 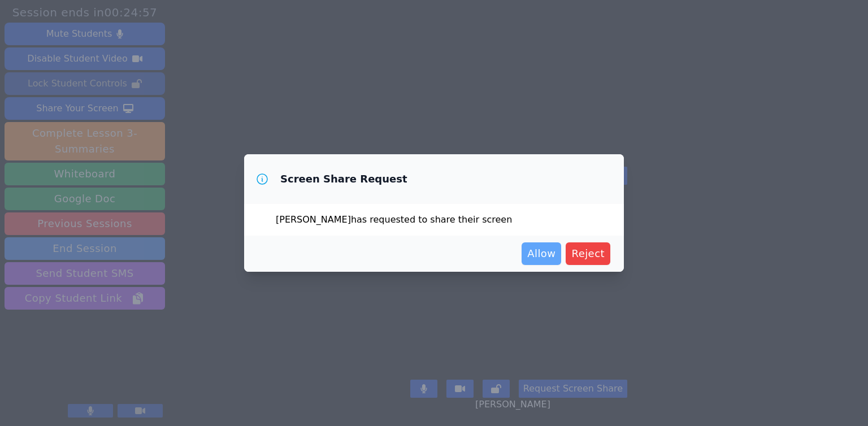 I want to click on h3: Screen Share Request, so click(x=344, y=179).